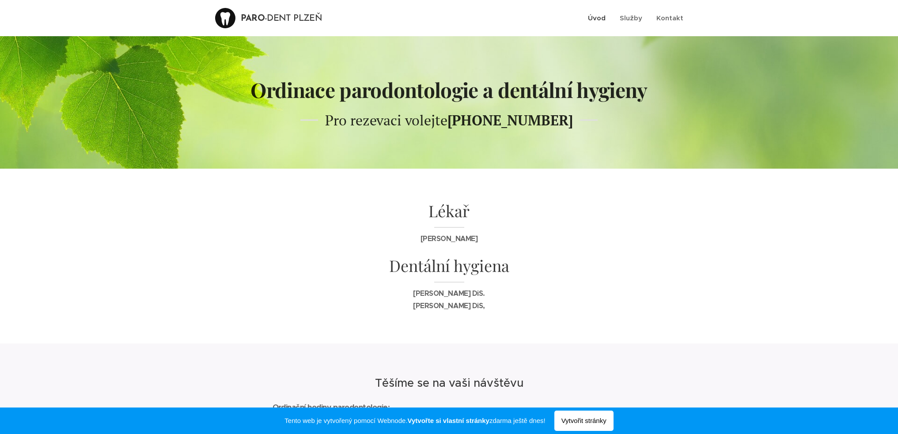  What do you see at coordinates (631, 18) in the screenshot?
I see `span: Služby` at bounding box center [631, 18].